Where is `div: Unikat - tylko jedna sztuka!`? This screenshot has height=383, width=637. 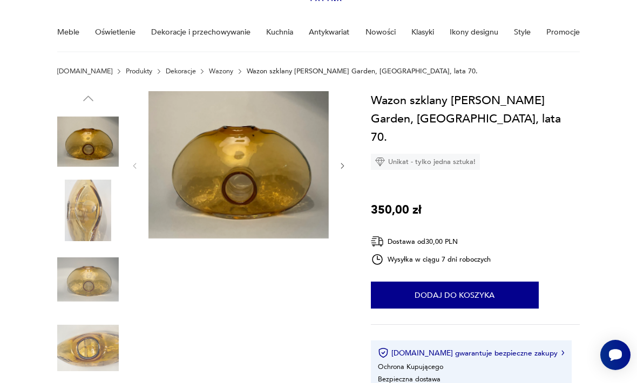 div: Unikat - tylko jedna sztuka! is located at coordinates (425, 162).